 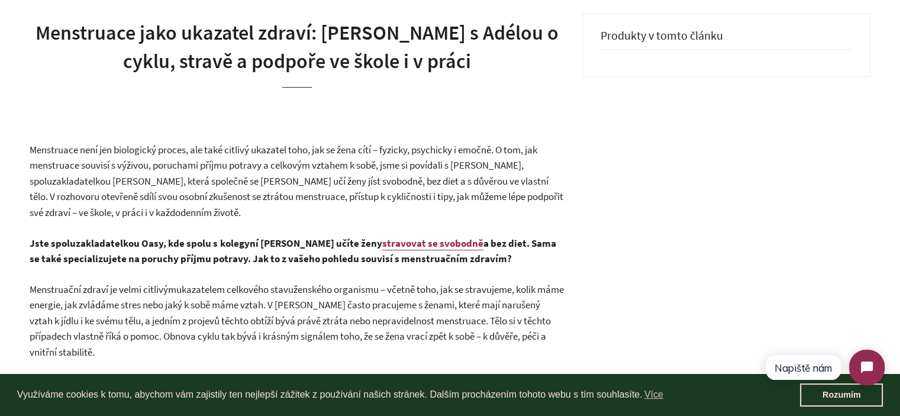 What do you see at coordinates (296, 181) in the screenshot?
I see `span: Menstruace není jen biologický proces, ale také citlivý ukazatel toho, jak se žena cítí – fyzicky...` at bounding box center [296, 181].